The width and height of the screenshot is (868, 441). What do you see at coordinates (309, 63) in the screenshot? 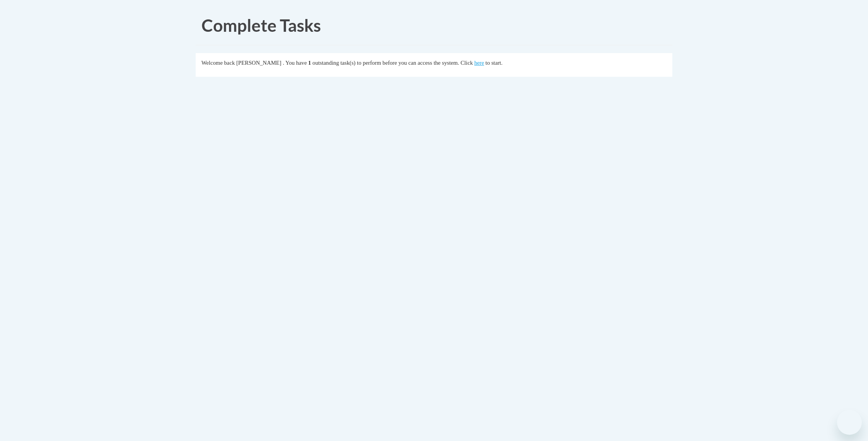
I see `span: 1` at bounding box center [309, 63].